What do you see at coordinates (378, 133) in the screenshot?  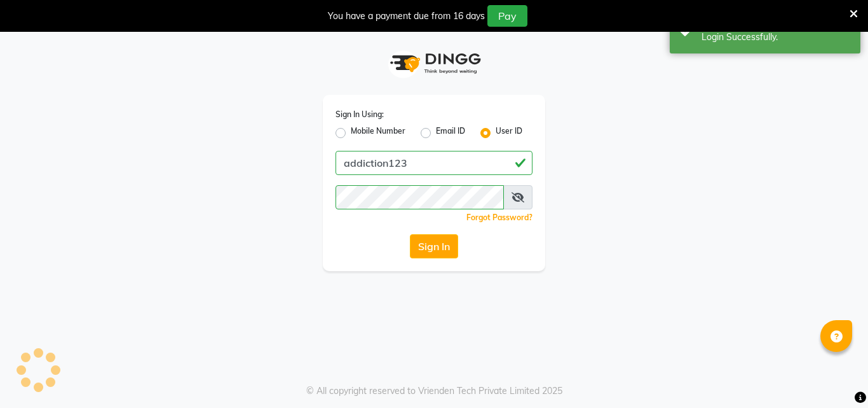 I see `label: Mobile Number` at bounding box center [378, 133].